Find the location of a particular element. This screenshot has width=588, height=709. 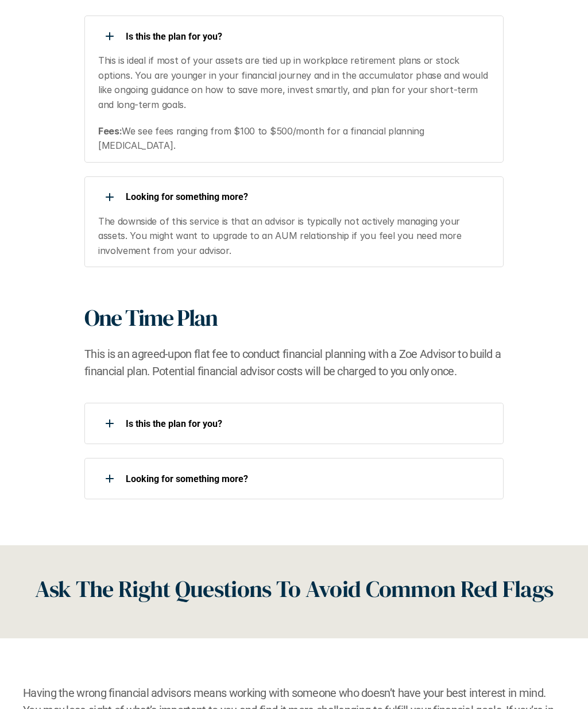

h2: This is an agreed-upon flat fee to conduct financial planning with a Zoe Advisor to build a finan... is located at coordinates (294, 362).